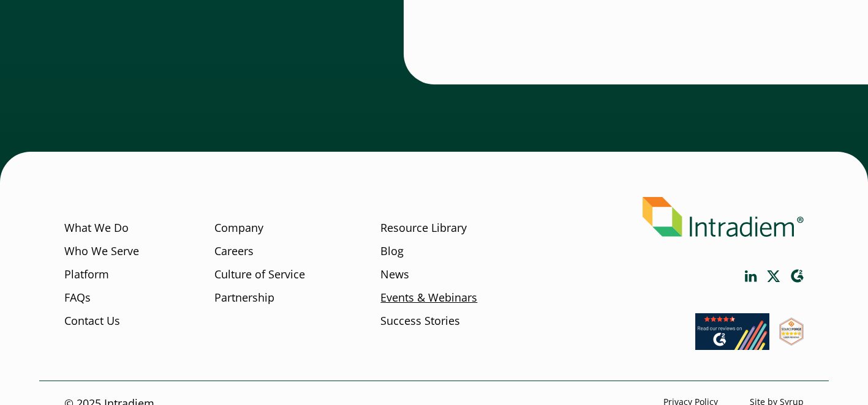  Describe the element at coordinates (78, 76) in the screenshot. I see `div: Domain Overview` at that location.